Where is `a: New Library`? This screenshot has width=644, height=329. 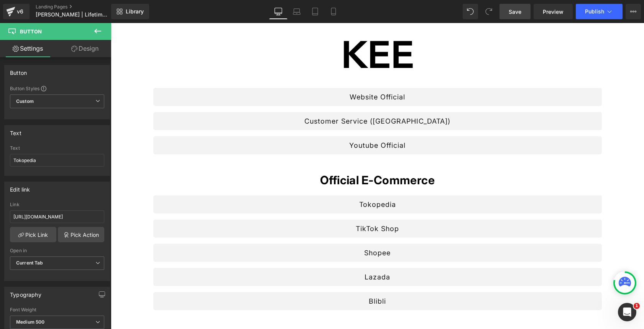
a: New Library is located at coordinates (130, 12).